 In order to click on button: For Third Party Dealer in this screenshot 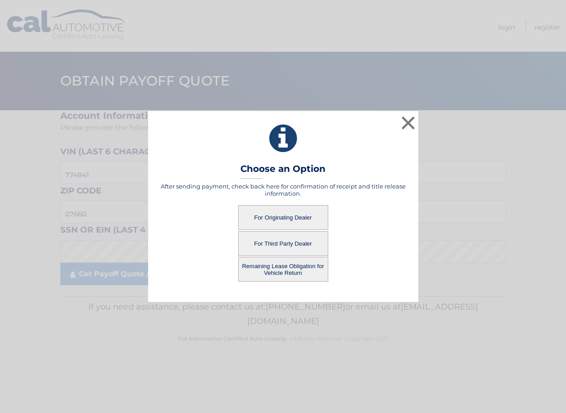, I will do `click(283, 244)`.